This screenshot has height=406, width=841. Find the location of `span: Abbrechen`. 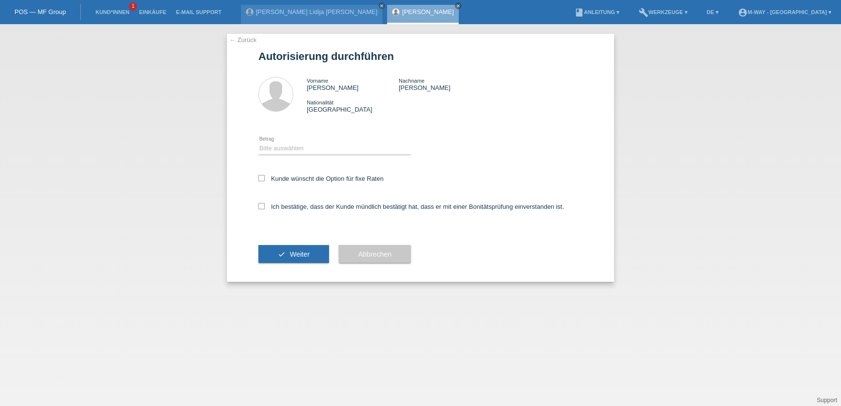

span: Abbrechen is located at coordinates (374, 254).